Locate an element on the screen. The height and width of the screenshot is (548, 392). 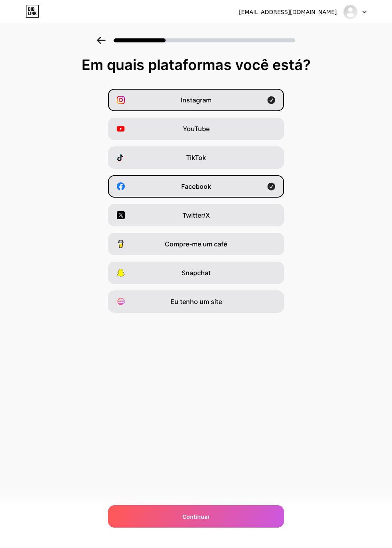
font: Instagram is located at coordinates (196, 100).